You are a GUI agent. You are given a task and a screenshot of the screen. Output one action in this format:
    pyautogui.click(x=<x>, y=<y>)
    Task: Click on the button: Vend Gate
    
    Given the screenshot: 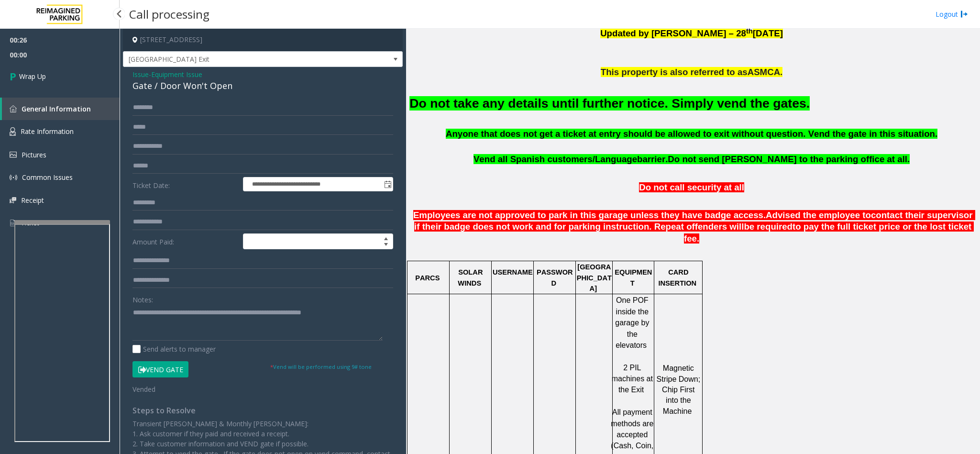 What is the action you would take?
    pyautogui.click(x=160, y=369)
    